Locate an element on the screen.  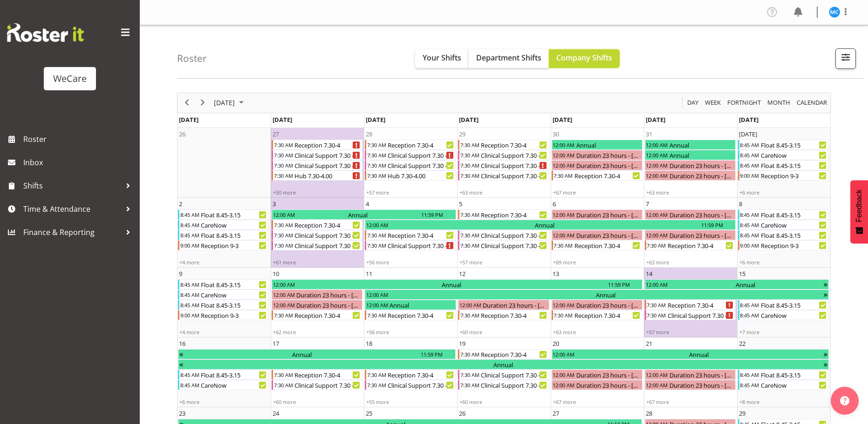
td: Wednesday, November 12, 2025 is located at coordinates (504, 303).